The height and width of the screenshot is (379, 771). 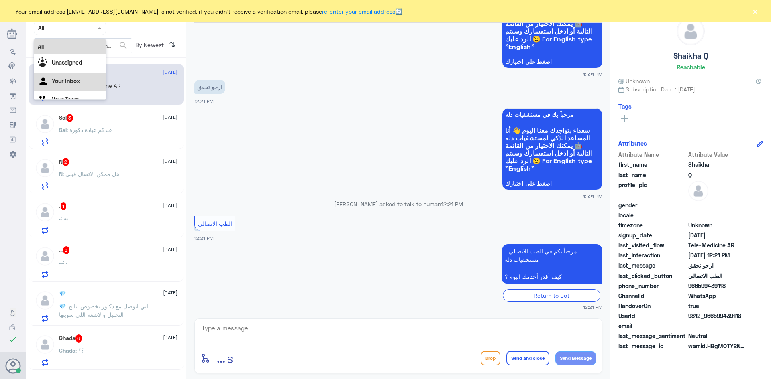 I want to click on span: last_message, so click(x=652, y=265).